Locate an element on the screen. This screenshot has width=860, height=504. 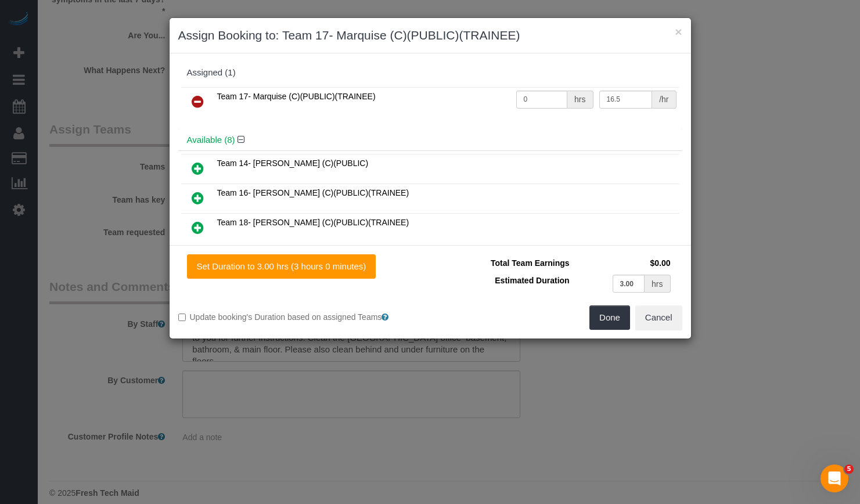
div: Assigned (1) is located at coordinates (430, 73).